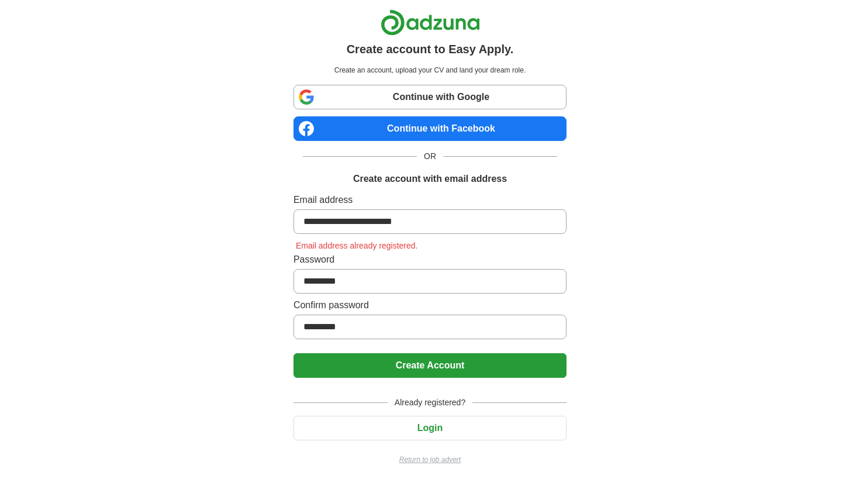  Describe the element at coordinates (429, 459) in the screenshot. I see `a: Return to job advert` at that location.